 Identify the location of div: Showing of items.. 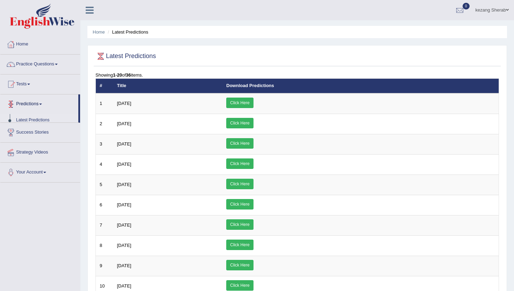
(297, 75).